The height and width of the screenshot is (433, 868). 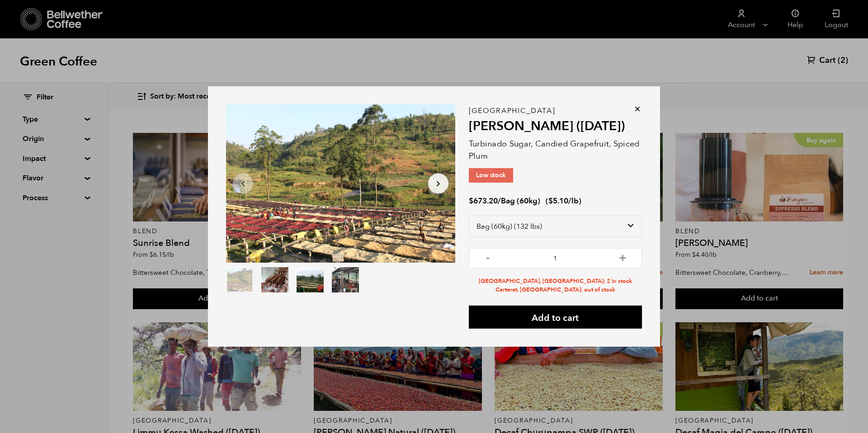 What do you see at coordinates (28, 56) in the screenshot?
I see `img: tab_domain_overview_orange.svg` at bounding box center [28, 56].